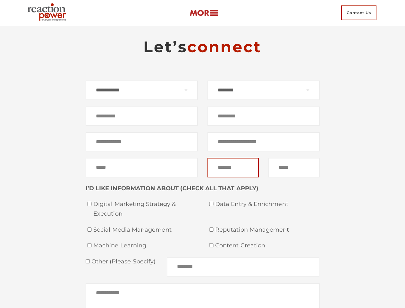 This screenshot has width=405, height=308. I want to click on span: Reputation Management, so click(267, 230).